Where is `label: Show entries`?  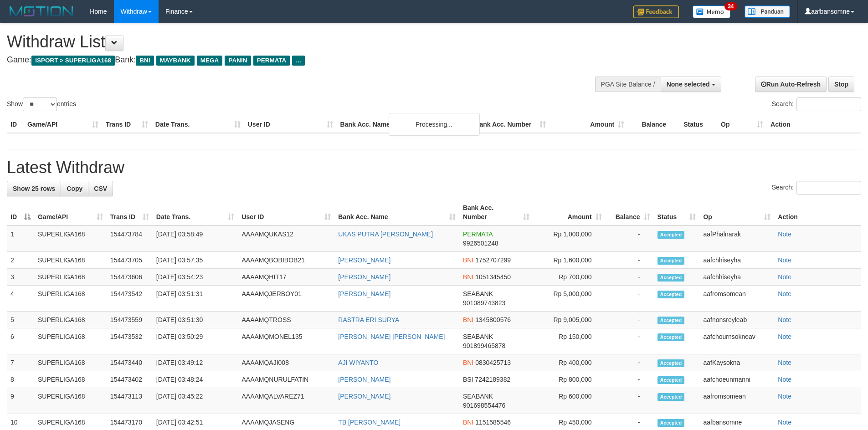 label: Show entries is located at coordinates (41, 104).